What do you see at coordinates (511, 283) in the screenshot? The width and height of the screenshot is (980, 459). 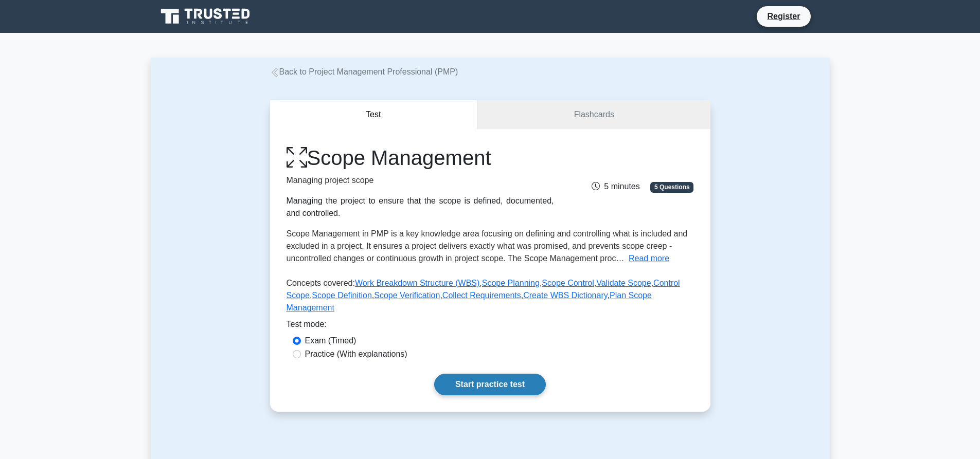 I see `a: Scope Planning` at bounding box center [511, 283].